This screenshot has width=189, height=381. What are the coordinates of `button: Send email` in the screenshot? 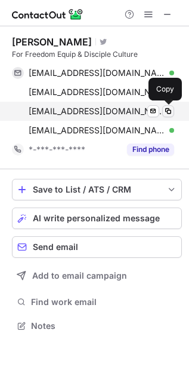 It's located at (97, 247).